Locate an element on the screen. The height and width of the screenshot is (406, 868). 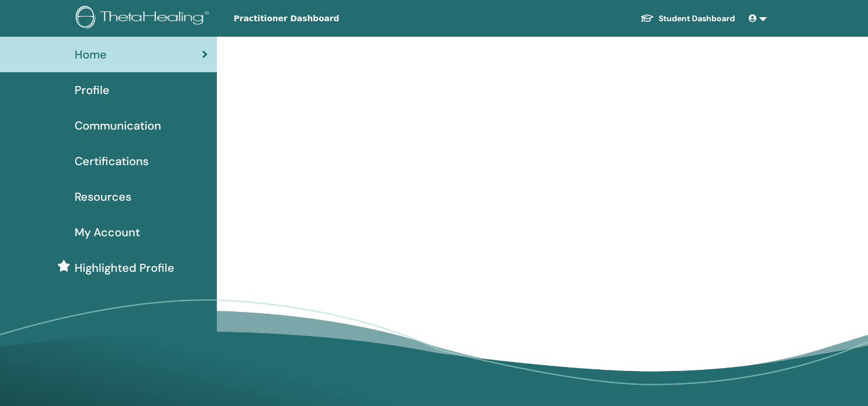
span: Practitioner Dashboard is located at coordinates (320, 18).